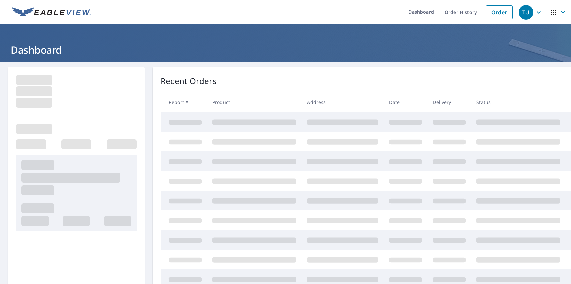 Image resolution: width=571 pixels, height=284 pixels. What do you see at coordinates (189, 81) in the screenshot?
I see `p: Recent Orders` at bounding box center [189, 81].